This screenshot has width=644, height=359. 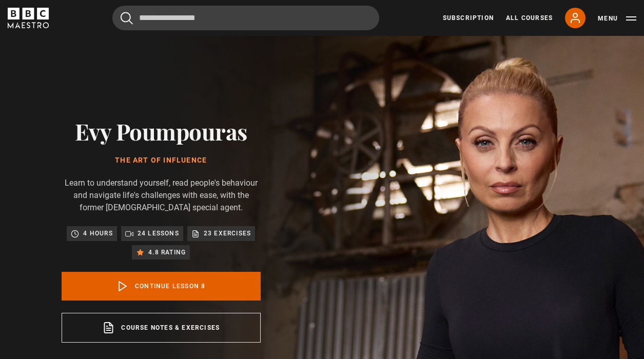 What do you see at coordinates (227, 234) in the screenshot?
I see `p: 23 exercises` at bounding box center [227, 234].